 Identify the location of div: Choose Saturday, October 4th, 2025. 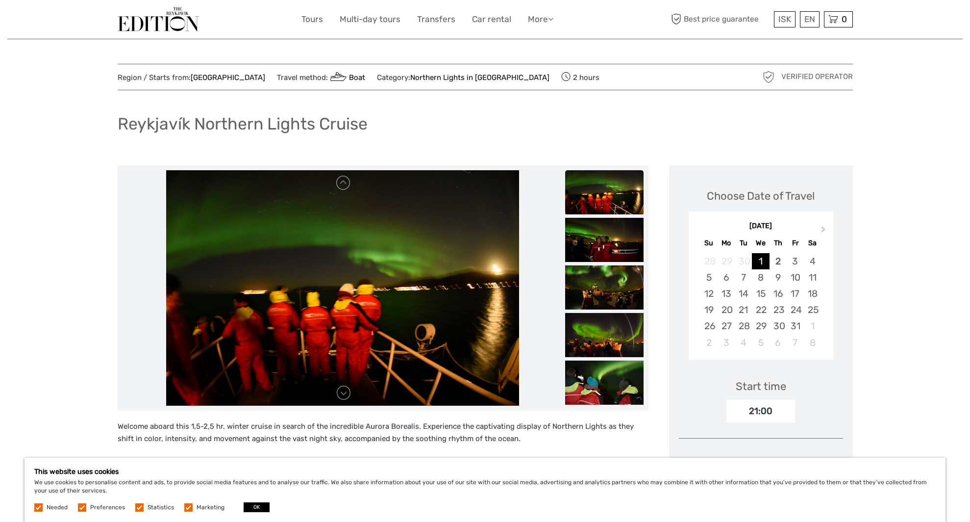
(812, 261).